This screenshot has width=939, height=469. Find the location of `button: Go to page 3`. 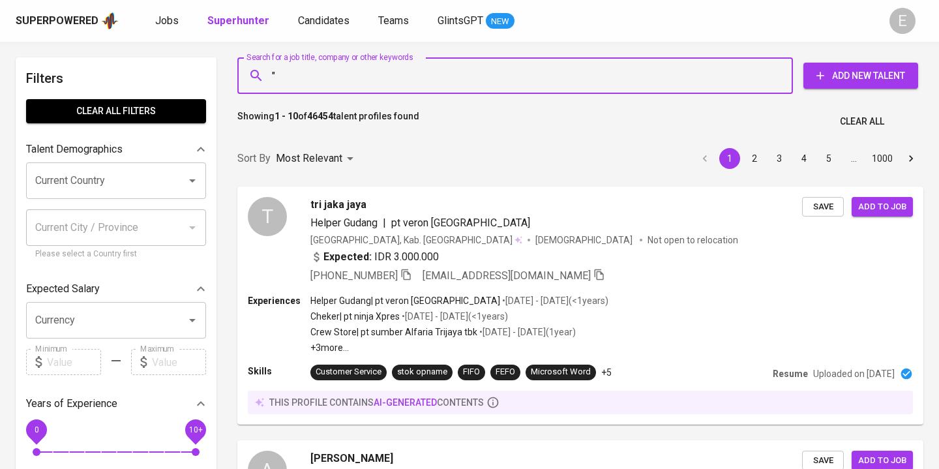

button: Go to page 3 is located at coordinates (780, 159).